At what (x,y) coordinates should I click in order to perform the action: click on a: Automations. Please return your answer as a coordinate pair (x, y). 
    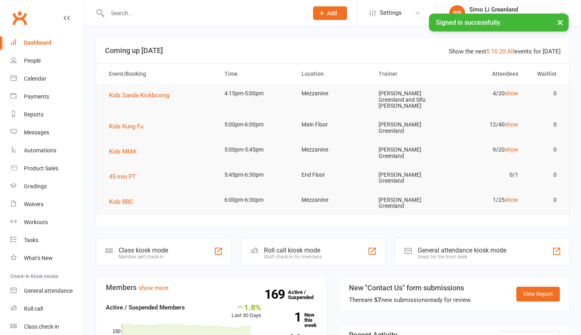
    Looking at the image, I should click on (47, 151).